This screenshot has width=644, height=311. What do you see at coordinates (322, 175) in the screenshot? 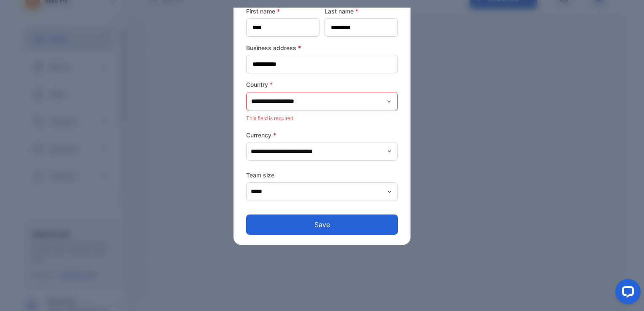
I see `label: Team size` at bounding box center [322, 175].